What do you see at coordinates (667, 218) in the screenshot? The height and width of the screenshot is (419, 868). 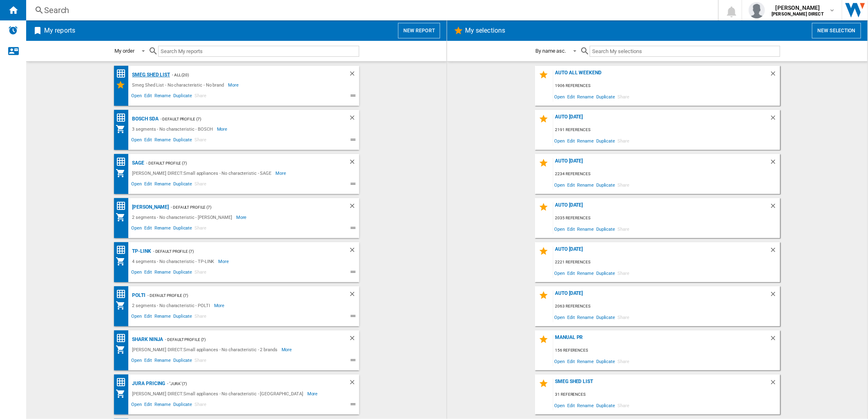 I see `div: 2035 references` at bounding box center [667, 218].